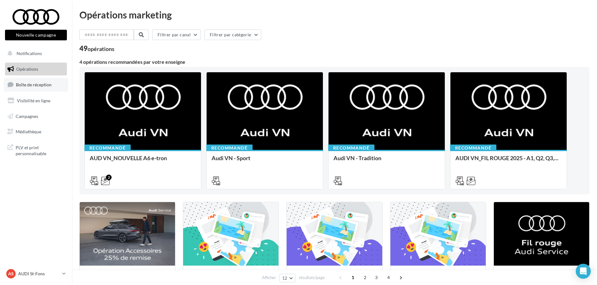 The height and width of the screenshot is (285, 597). What do you see at coordinates (143, 161) in the screenshot?
I see `div: AUD VN_NOUVELLE A6 e-tron` at bounding box center [143, 161].